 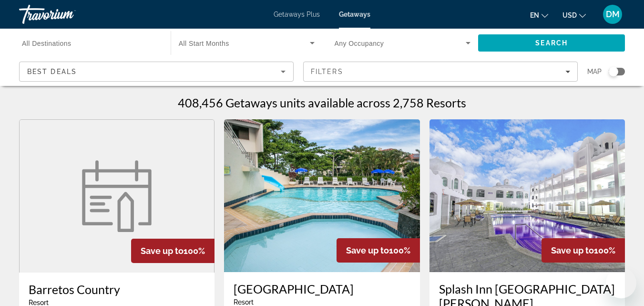 What do you see at coordinates (204, 44) in the screenshot?
I see `span: All Start Months` at bounding box center [204, 44].